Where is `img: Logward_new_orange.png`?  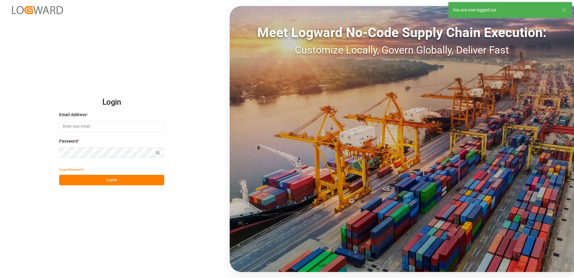
img: Logward_new_orange.png is located at coordinates (38, 10).